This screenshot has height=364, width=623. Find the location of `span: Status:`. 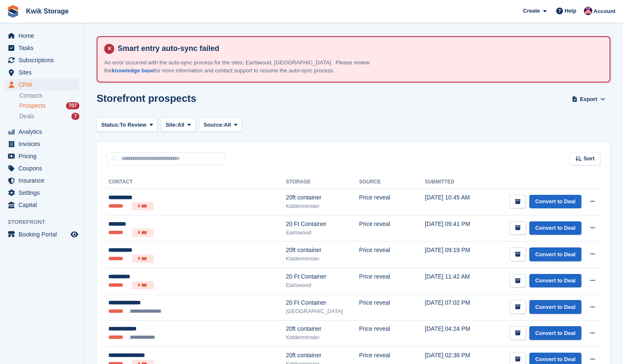

span: Status: is located at coordinates (110, 125).